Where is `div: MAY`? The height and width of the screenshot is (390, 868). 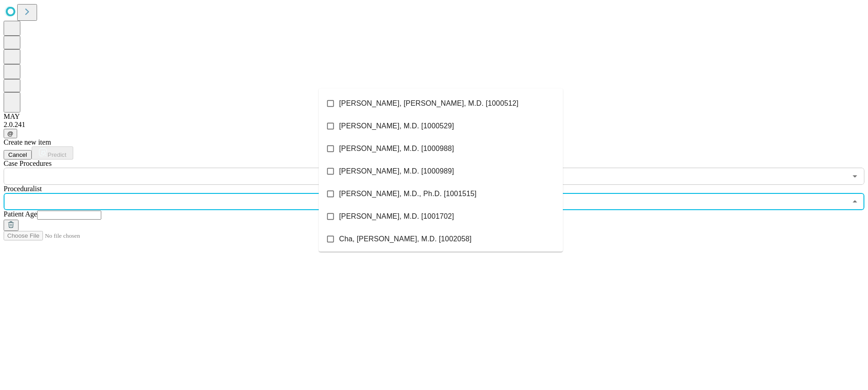 div: MAY is located at coordinates (434, 117).